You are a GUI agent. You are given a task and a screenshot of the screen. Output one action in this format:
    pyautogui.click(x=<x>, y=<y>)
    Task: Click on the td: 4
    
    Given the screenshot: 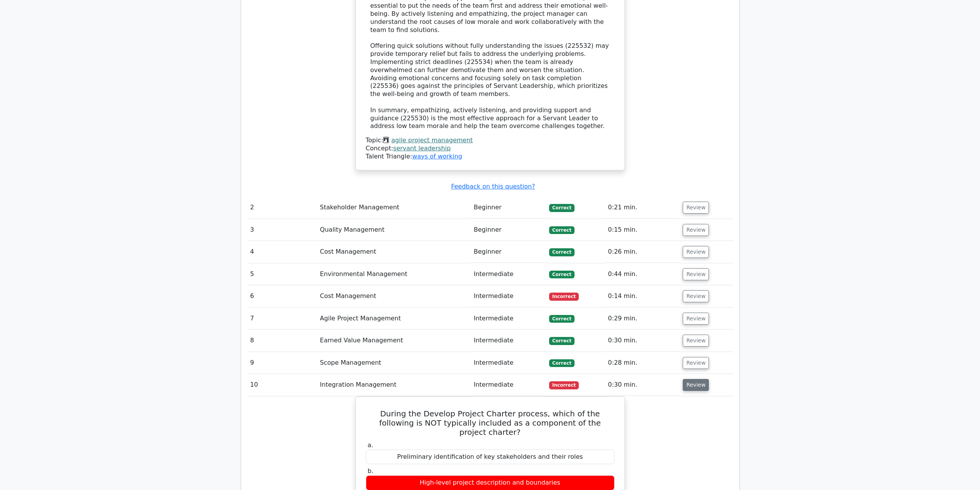 What is the action you would take?
    pyautogui.click(x=282, y=252)
    